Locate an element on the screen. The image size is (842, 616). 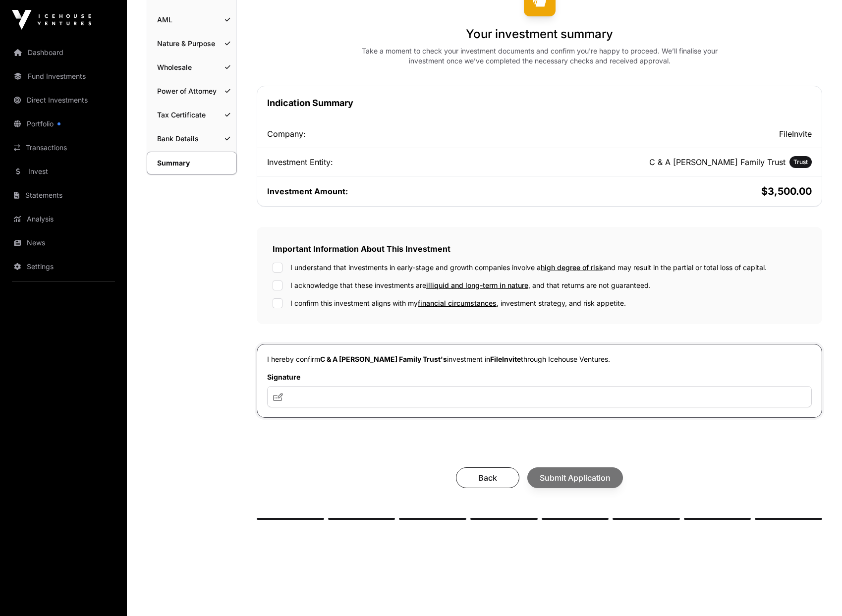
a: Tax Certificate is located at coordinates (192, 115).